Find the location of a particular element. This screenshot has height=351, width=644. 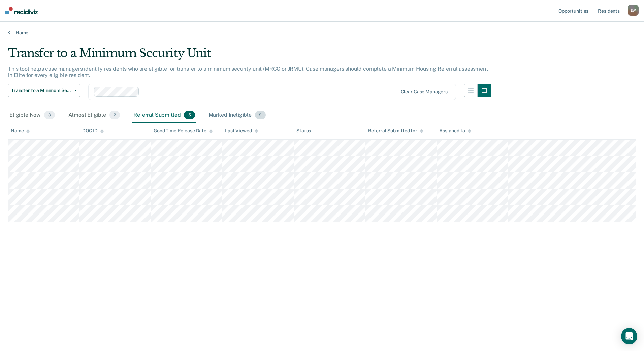

div: Marked Ineligible9 is located at coordinates (237, 115).